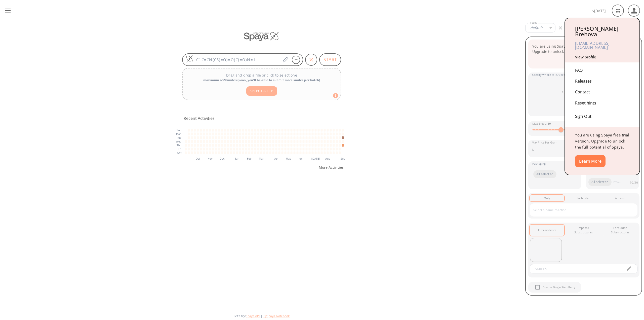 This screenshot has width=644, height=320. Describe the element at coordinates (602, 141) in the screenshot. I see `span: You are using Spaya free trial version. Upgrade to unlock the full potential of Spaya.` at that location.